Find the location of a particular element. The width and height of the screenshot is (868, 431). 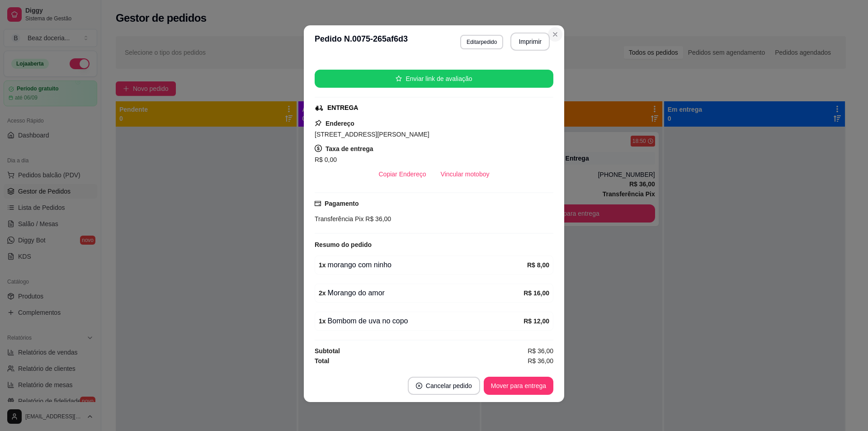

button: Copiar Endereço is located at coordinates (402, 174).